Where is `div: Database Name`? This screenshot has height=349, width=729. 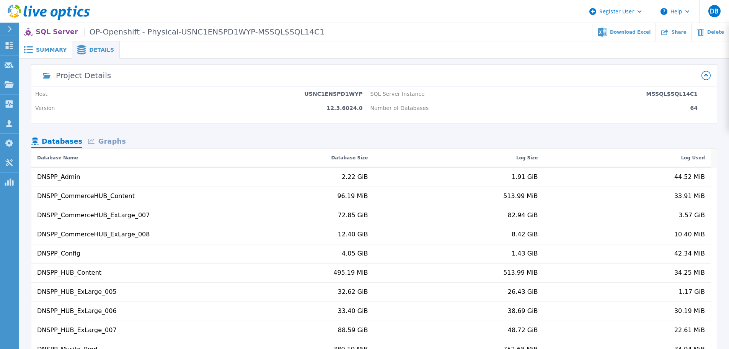 div: Database Name is located at coordinates (57, 158).